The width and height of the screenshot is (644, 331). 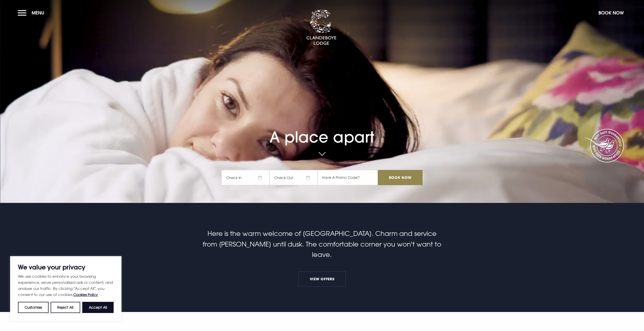 I want to click on button: Accept All, so click(x=98, y=307).